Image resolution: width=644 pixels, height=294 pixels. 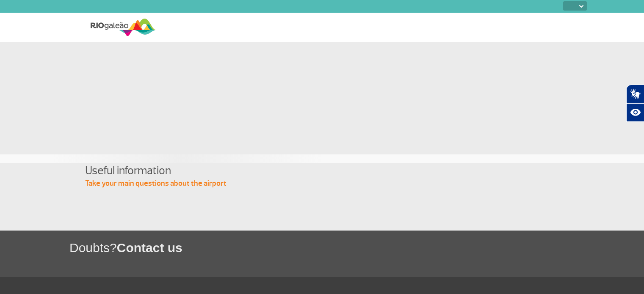 I want to click on div: Plugin de acessibilidade da Hand Talk., so click(x=635, y=103).